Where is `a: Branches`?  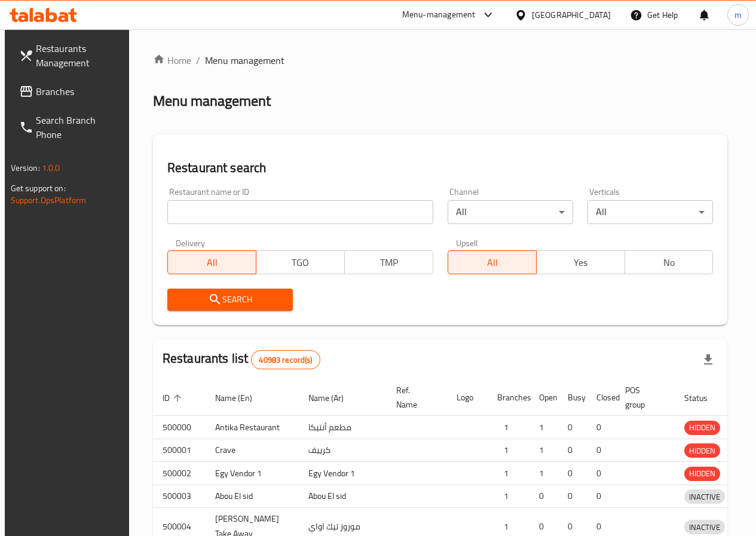 a: Branches is located at coordinates (70, 91).